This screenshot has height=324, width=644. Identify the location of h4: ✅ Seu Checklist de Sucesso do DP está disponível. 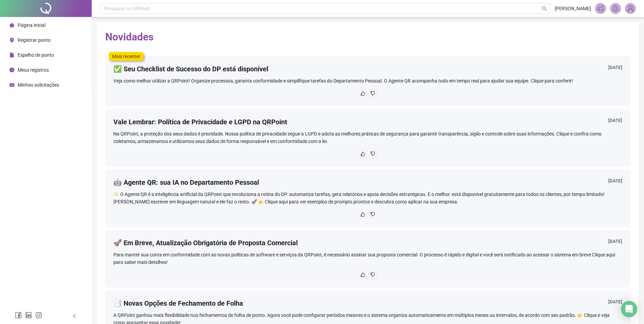
(191, 69).